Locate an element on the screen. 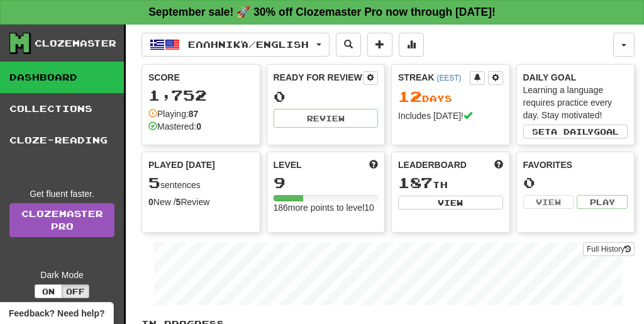  span: Level is located at coordinates (288, 165).